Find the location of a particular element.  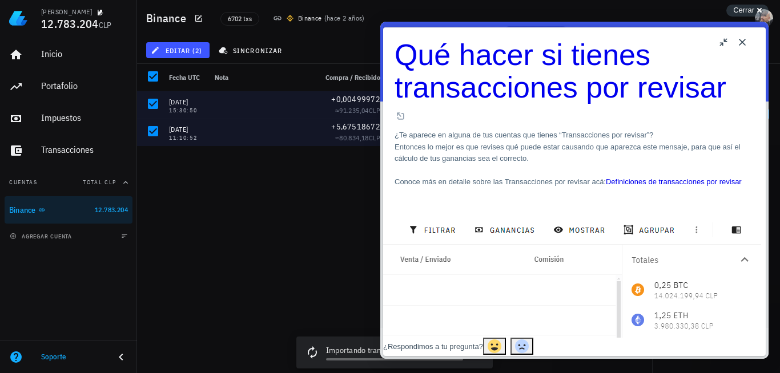

span: hace 2 años is located at coordinates (344, 18).